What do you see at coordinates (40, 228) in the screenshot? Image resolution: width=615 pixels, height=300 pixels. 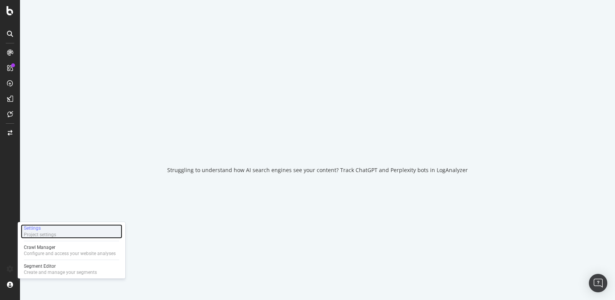 I see `div: Settings` at bounding box center [40, 228].